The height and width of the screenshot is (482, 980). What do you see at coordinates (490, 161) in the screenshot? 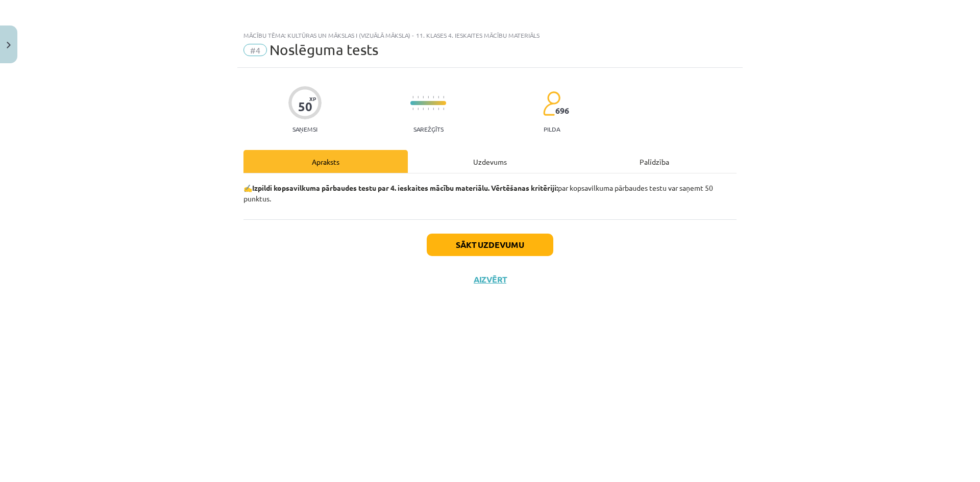
I see `div: Uzdevums` at bounding box center [490, 161].